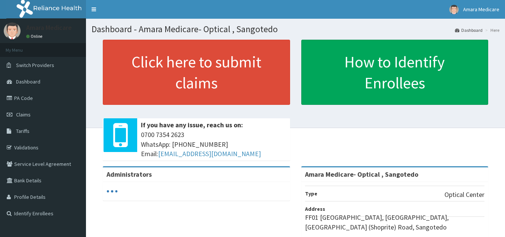 The image size is (505, 237). I want to click on strong: Amara Medicare- Optical , Sangotedo, so click(362, 174).